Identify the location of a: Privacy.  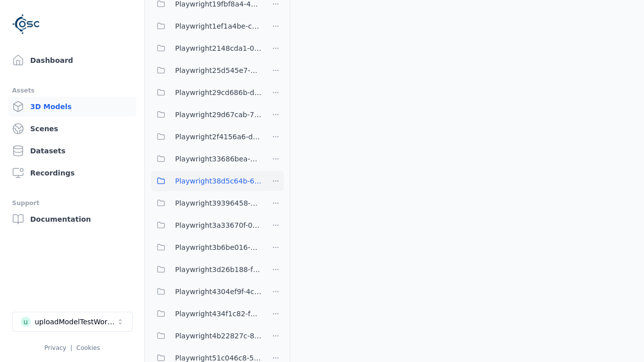
(55, 348).